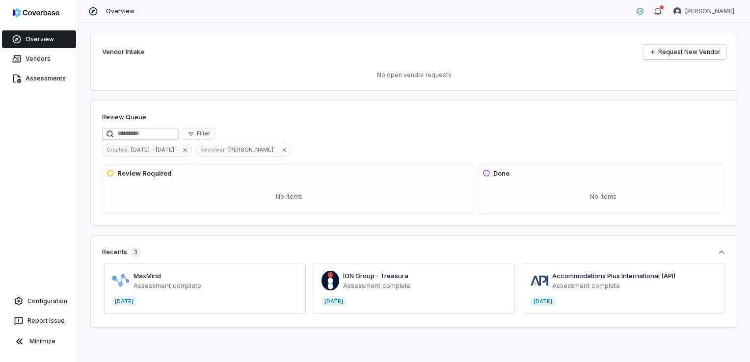 The width and height of the screenshot is (750, 362). Describe the element at coordinates (39, 341) in the screenshot. I see `button: Minimize` at that location.